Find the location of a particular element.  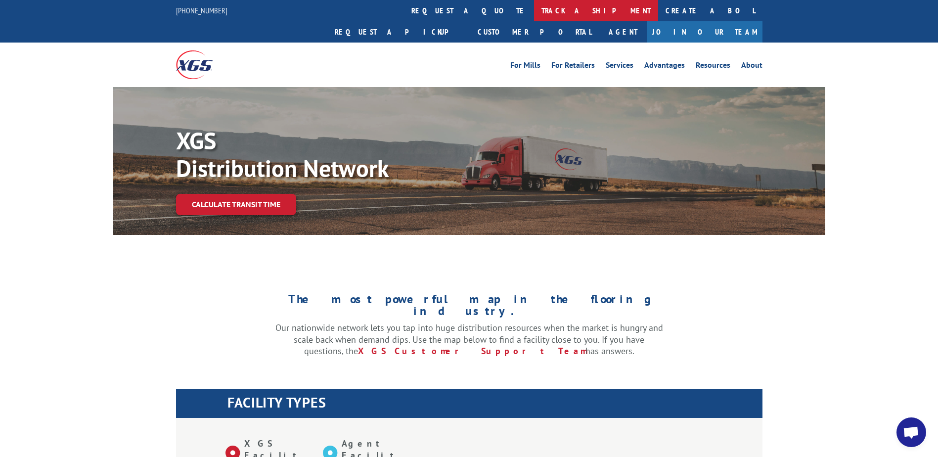

a: Open chat is located at coordinates (911, 432).